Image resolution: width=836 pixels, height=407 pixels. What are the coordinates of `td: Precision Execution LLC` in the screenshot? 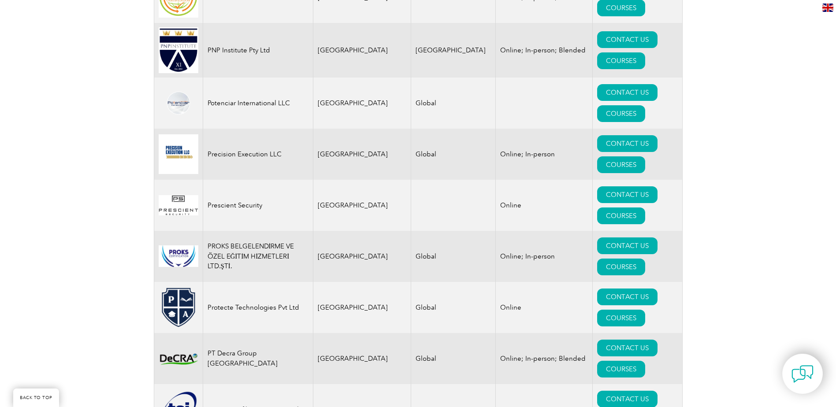 It's located at (258, 154).